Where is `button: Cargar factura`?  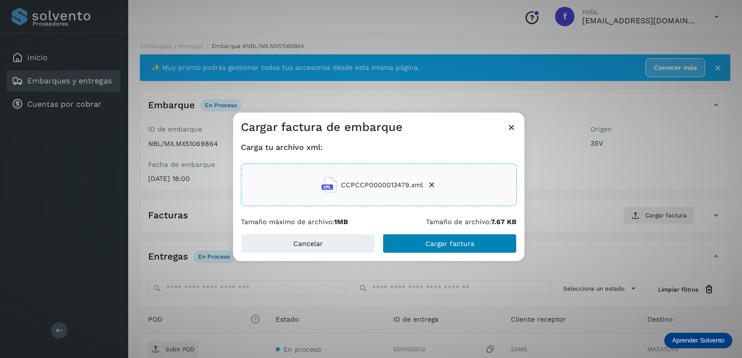
button: Cargar factura is located at coordinates (450, 244).